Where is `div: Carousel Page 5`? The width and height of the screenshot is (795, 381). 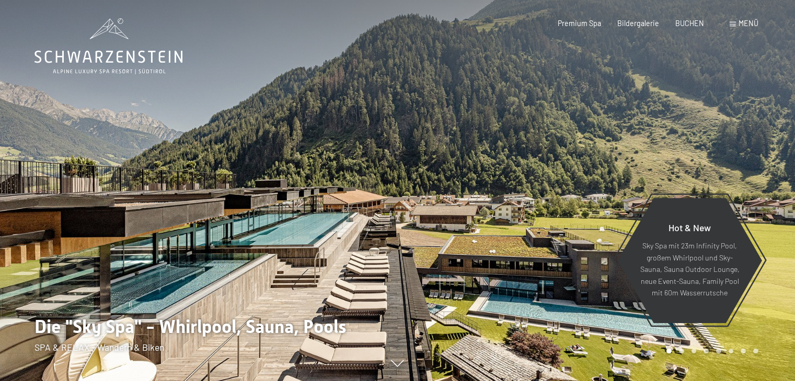
div: Carousel Page 5 is located at coordinates (719, 352).